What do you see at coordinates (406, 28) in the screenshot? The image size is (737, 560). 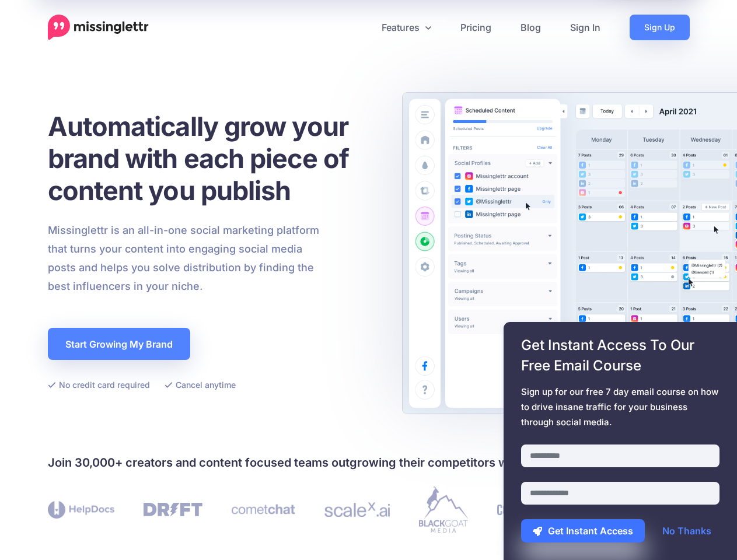 I see `a: Features` at bounding box center [406, 28].